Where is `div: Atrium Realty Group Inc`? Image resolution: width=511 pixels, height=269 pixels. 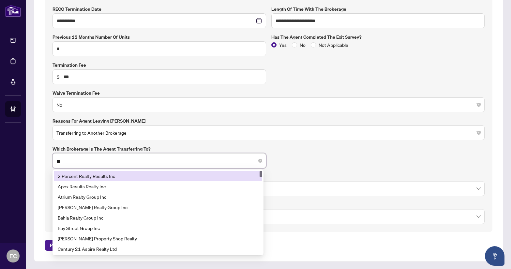 div: Atrium Realty Group Inc is located at coordinates (158, 197).